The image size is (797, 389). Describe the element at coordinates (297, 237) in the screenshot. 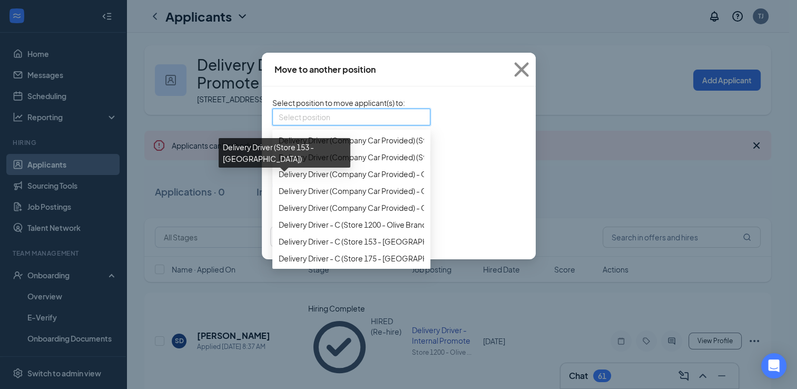

I see `button: Cancel` at that location.